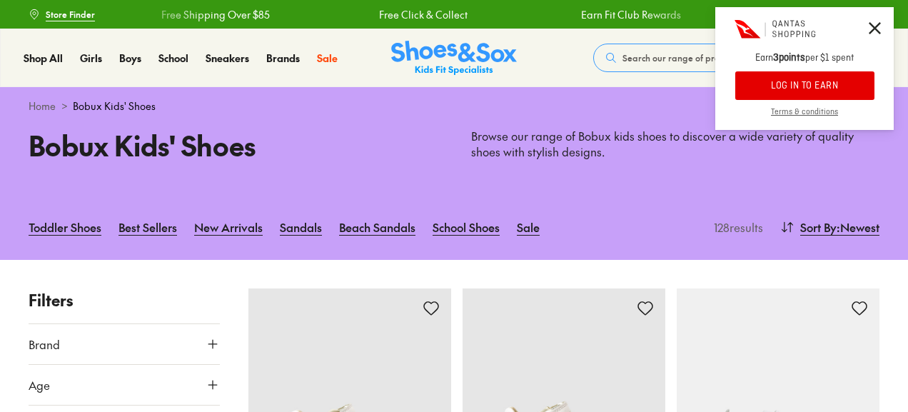  What do you see at coordinates (148, 227) in the screenshot?
I see `a: Best Sellers` at bounding box center [148, 227].